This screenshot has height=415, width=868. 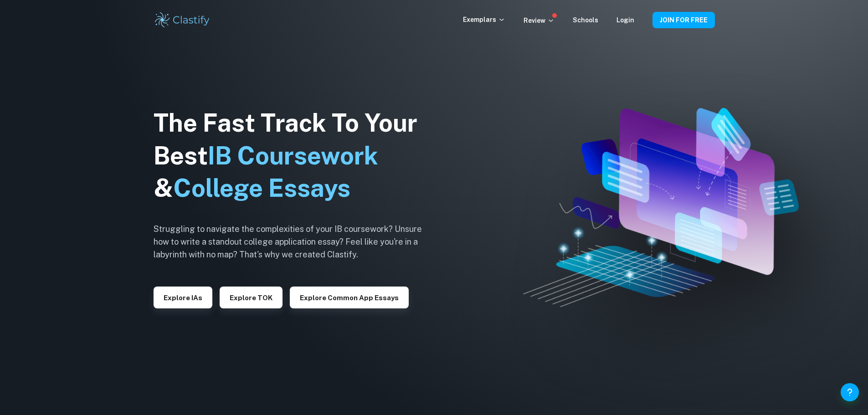 I want to click on span: IB Coursework, so click(x=293, y=155).